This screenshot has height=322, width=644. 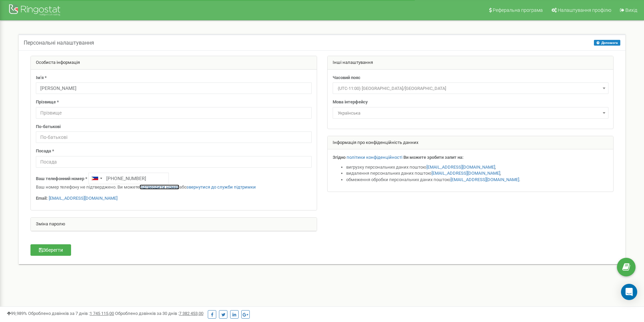 What do you see at coordinates (174, 88) in the screenshot?
I see `input: Ім'я` at bounding box center [174, 88].